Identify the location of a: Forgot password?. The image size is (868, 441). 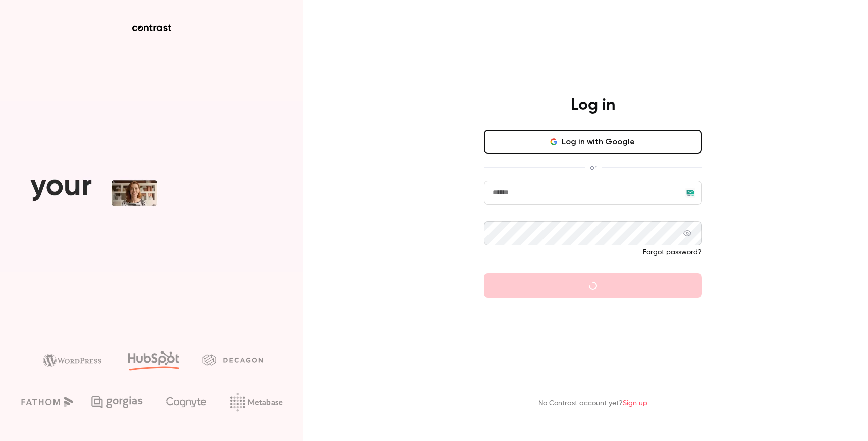
(672, 253).